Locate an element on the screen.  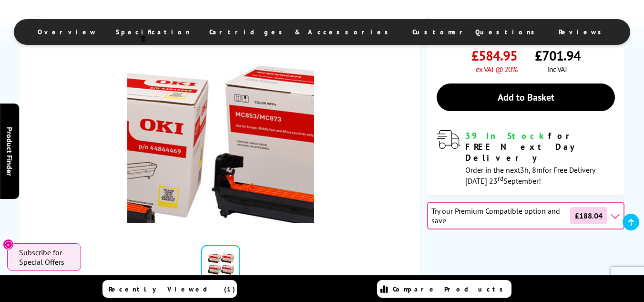
span: Specification is located at coordinates (153, 32).